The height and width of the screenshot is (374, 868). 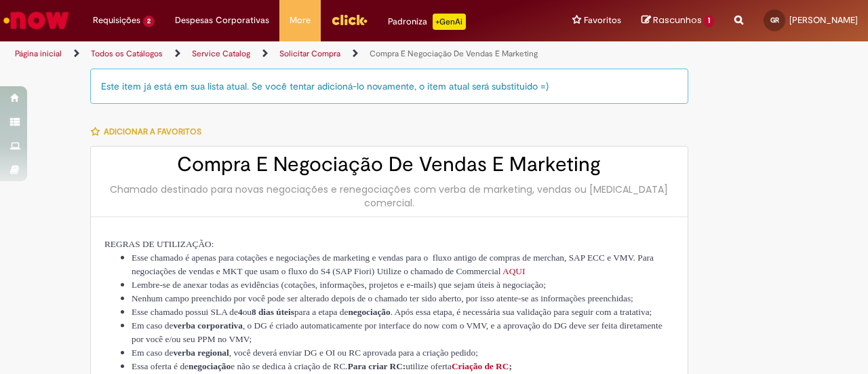 What do you see at coordinates (775, 20) in the screenshot?
I see `span: GR` at bounding box center [775, 20].